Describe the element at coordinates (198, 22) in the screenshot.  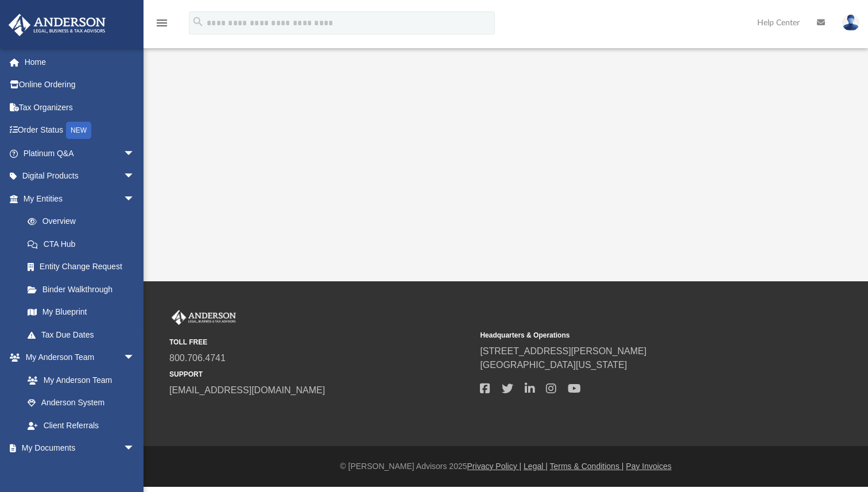
I see `i: search` at that location.